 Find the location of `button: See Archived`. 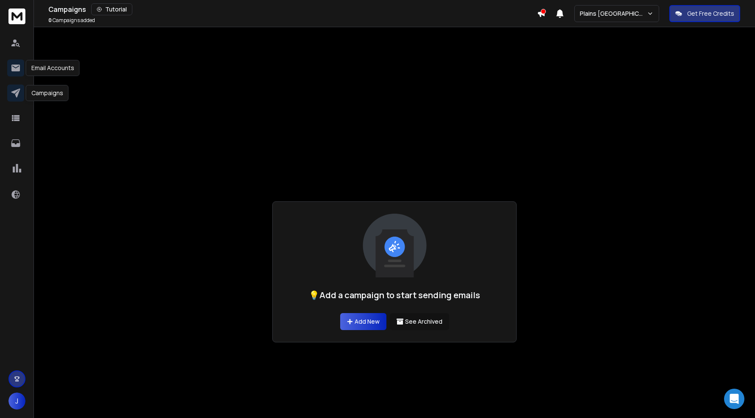

button: See Archived is located at coordinates (420, 321).